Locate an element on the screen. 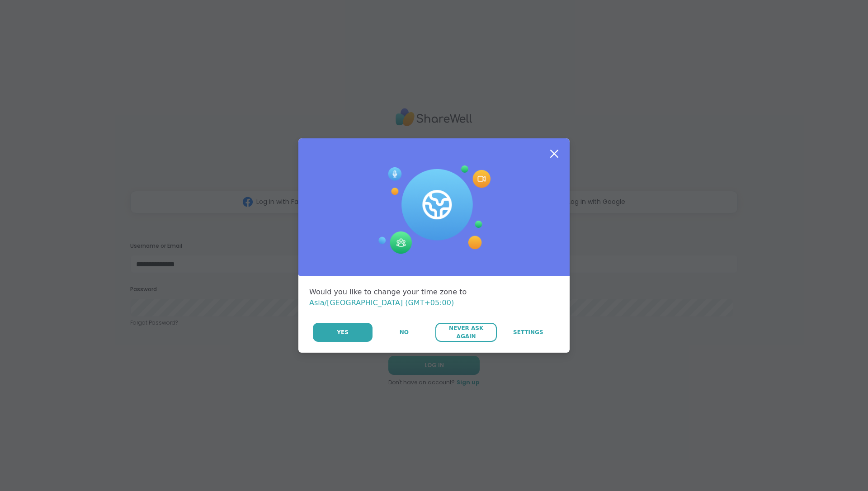  div: Would you like to change your time zone to is located at coordinates (434, 298).